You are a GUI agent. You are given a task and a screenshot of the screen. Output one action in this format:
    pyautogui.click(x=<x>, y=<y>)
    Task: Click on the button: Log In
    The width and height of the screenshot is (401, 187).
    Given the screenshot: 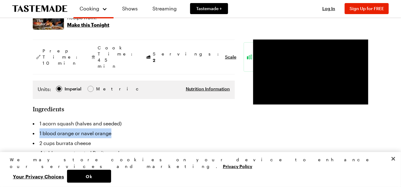 What is the action you would take?
    pyautogui.click(x=329, y=9)
    